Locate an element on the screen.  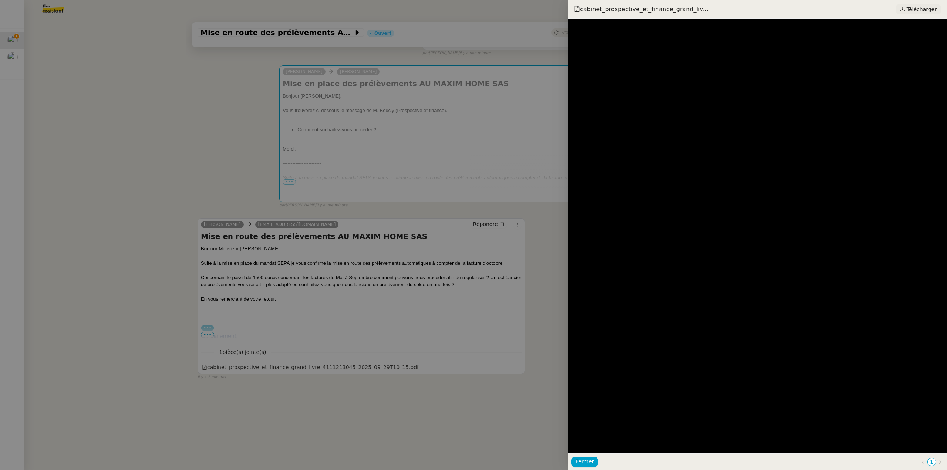
span: cabinet_prospective_et_finance_grand_liv... is located at coordinates (641, 9).